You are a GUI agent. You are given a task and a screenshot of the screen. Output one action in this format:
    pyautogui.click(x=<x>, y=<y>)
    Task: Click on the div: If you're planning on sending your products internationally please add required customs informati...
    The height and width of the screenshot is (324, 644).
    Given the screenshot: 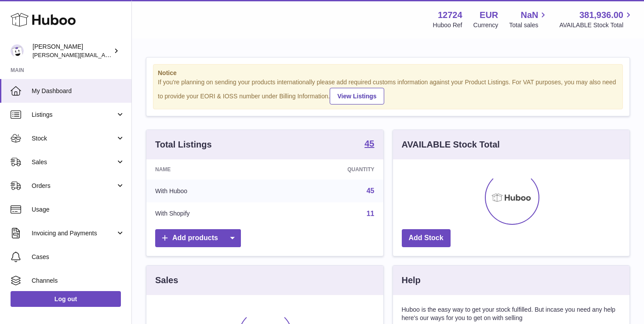 What is the action you would take?
    pyautogui.click(x=388, y=92)
    